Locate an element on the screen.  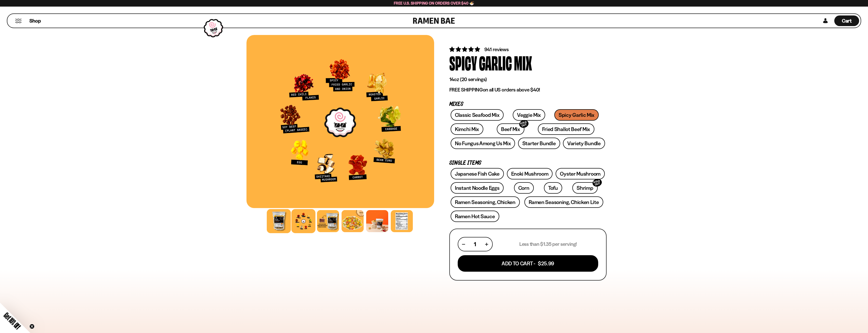
span: 4.75 stars is located at coordinates (465, 49).